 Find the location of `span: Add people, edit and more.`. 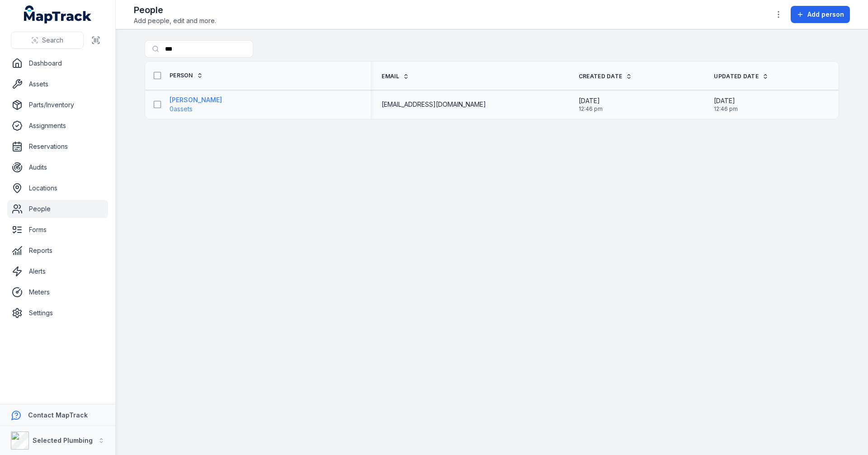

span: Add people, edit and more. is located at coordinates (175, 21).